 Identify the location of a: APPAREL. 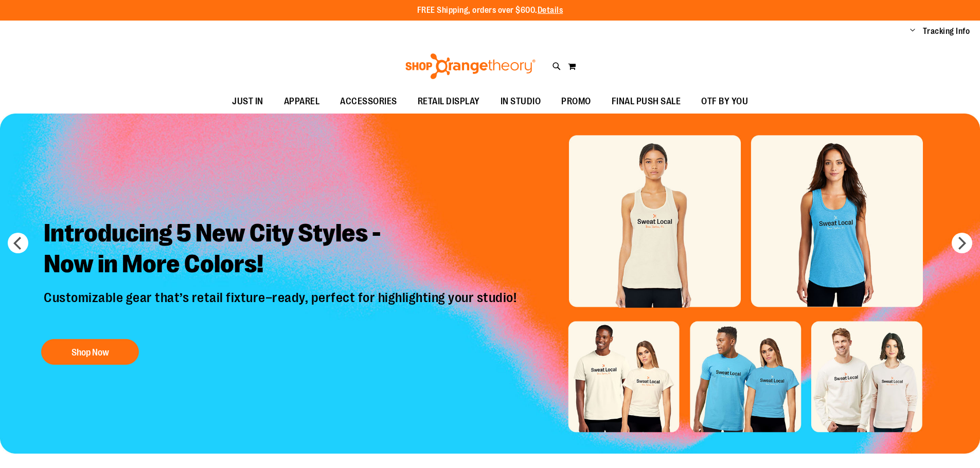
(302, 102).